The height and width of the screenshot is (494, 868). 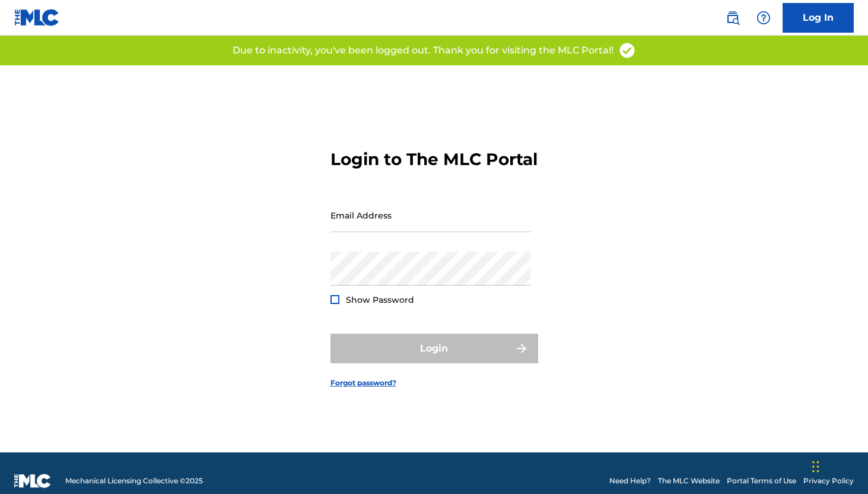 I want to click on img: access, so click(x=627, y=50).